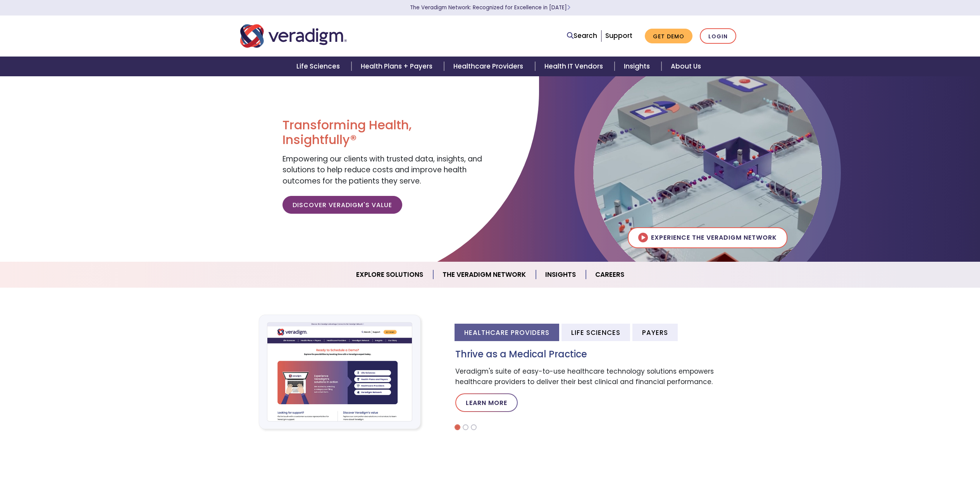  I want to click on a: Get Demo, so click(668, 36).